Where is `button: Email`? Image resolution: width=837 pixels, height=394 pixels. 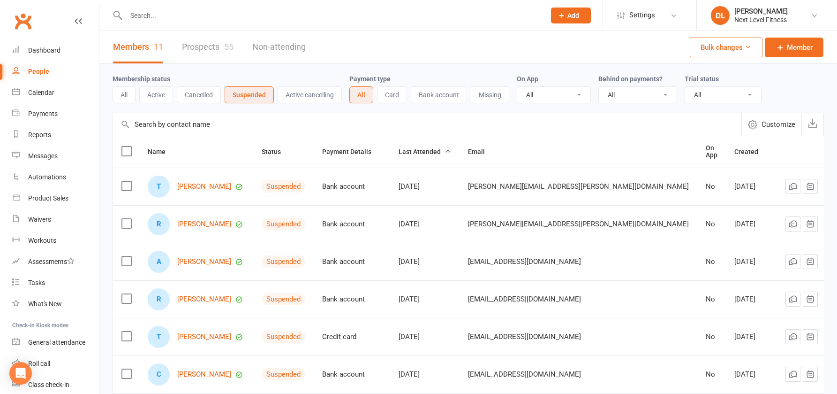 button: Email is located at coordinates (482, 152).